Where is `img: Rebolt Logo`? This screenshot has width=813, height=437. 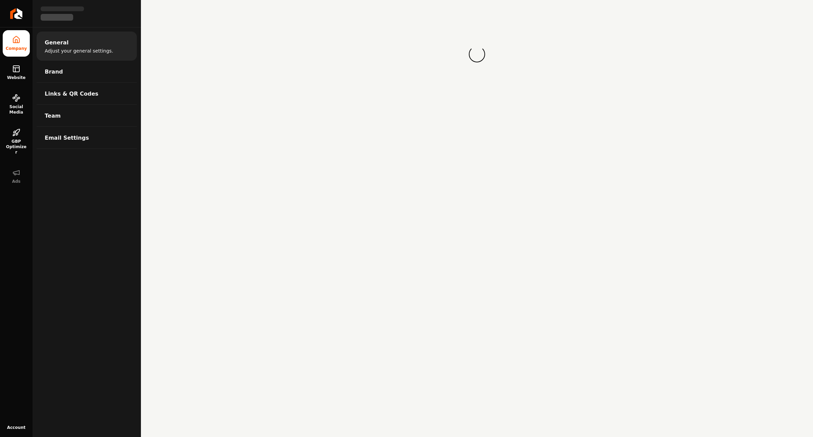 img: Rebolt Logo is located at coordinates (16, 14).